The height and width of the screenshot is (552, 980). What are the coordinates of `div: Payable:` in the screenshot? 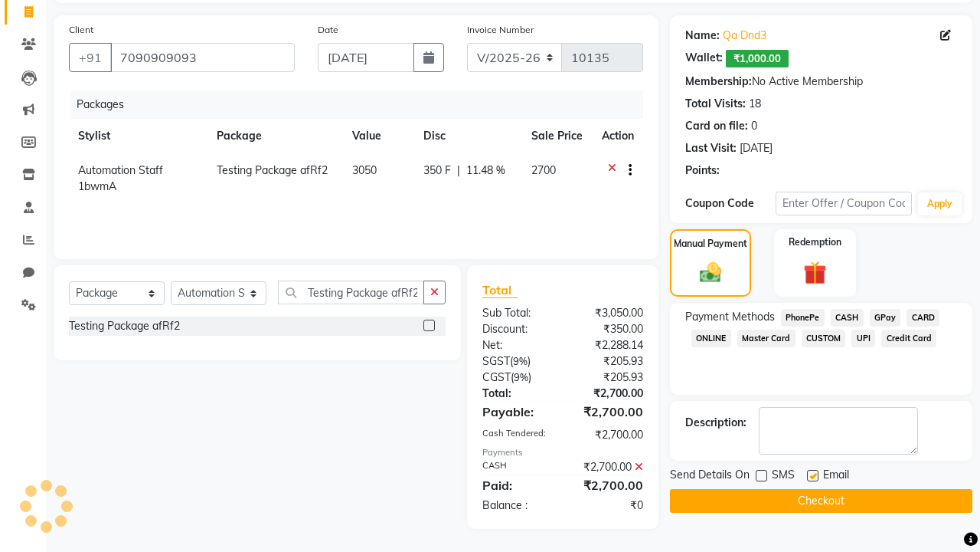 It's located at (517, 411).